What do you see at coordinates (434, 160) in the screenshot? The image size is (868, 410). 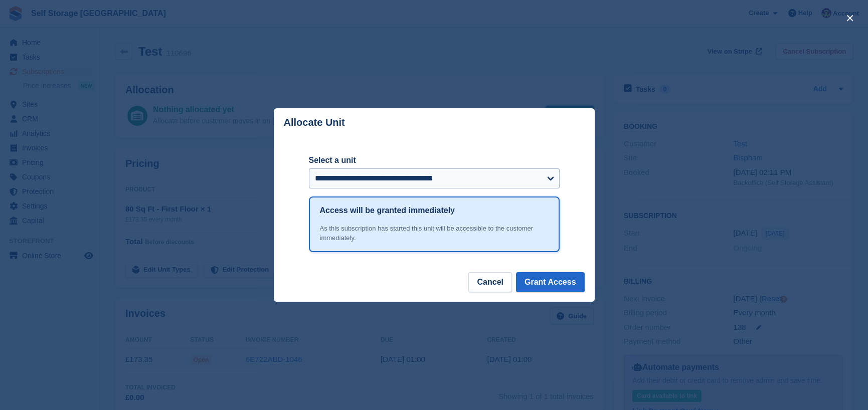 I see `label: Select a unit` at bounding box center [434, 160].